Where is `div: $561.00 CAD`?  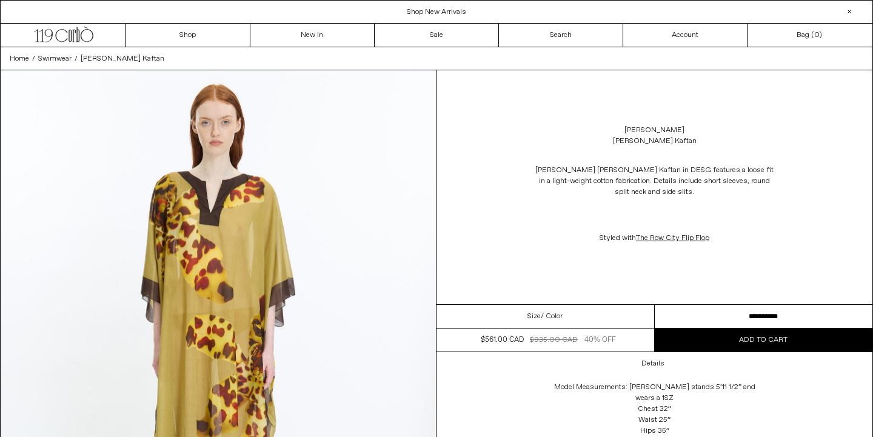 div: $561.00 CAD is located at coordinates (502, 340).